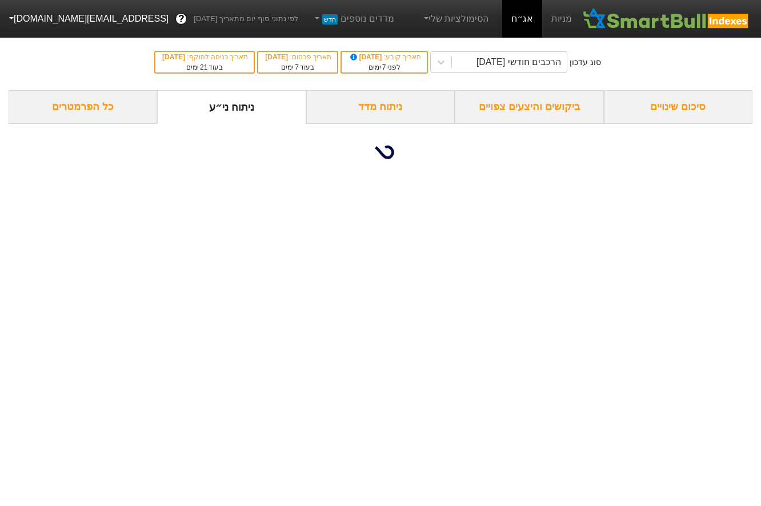 This screenshot has height=506, width=761. I want to click on div: תאריך קובע :, so click(384, 57).